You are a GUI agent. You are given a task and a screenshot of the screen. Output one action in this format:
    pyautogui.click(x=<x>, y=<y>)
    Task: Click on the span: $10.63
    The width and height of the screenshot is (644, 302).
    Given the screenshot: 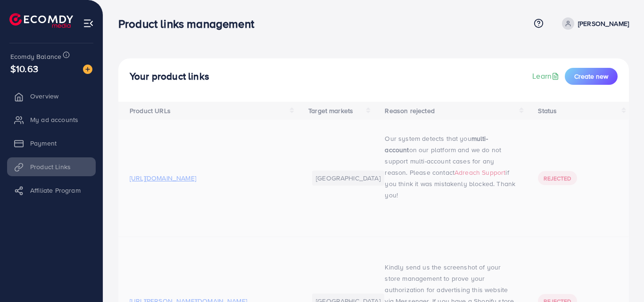 What is the action you would take?
    pyautogui.click(x=24, y=68)
    